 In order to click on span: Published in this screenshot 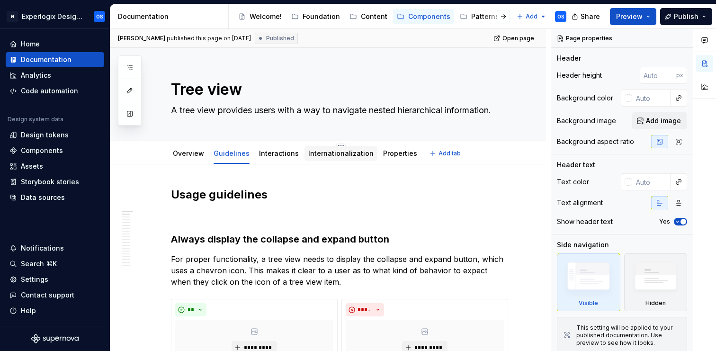, I will do `click(280, 38)`.